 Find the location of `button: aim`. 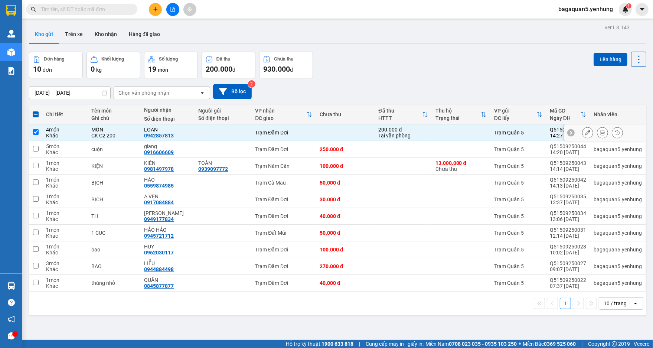

button: aim is located at coordinates (190, 9).